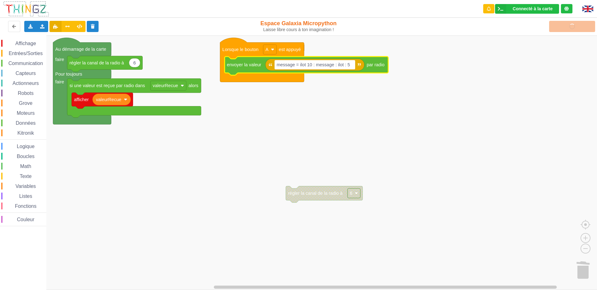 Image resolution: width=597 pixels, height=294 pixels. I want to click on text: est appuyé, so click(290, 49).